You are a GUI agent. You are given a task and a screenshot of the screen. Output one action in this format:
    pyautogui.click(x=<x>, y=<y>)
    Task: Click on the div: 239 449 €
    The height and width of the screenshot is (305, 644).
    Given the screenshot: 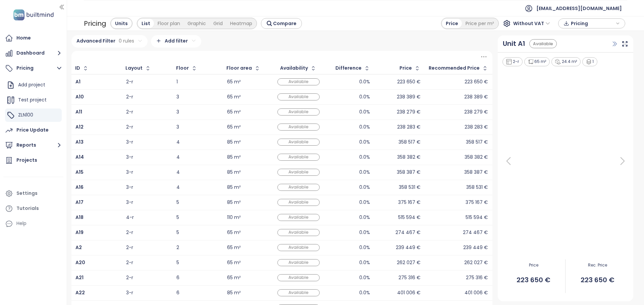 What is the action you would take?
    pyautogui.click(x=408, y=247)
    